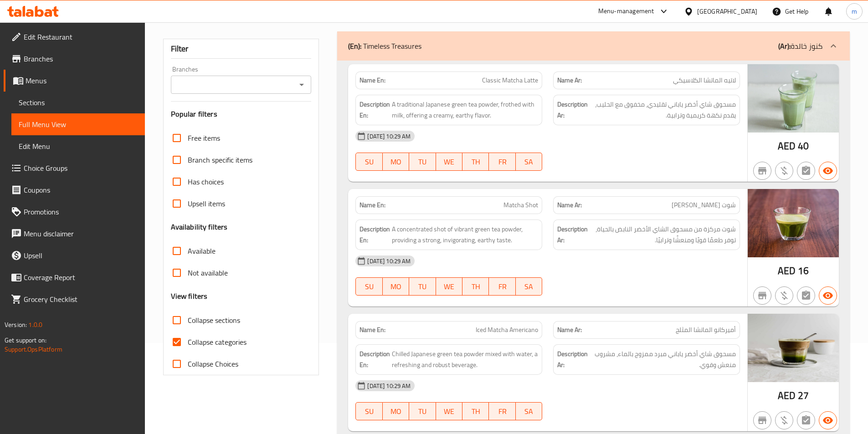  I want to click on span: لاتيه الماتشا الكلاسيكي, so click(704, 80).